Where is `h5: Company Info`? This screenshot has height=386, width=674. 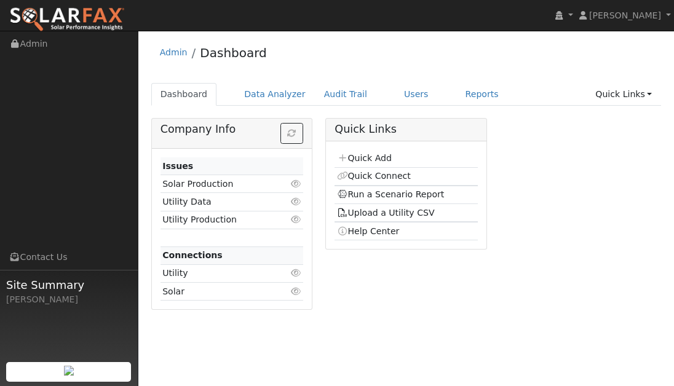
h5: Company Info is located at coordinates (232, 129).